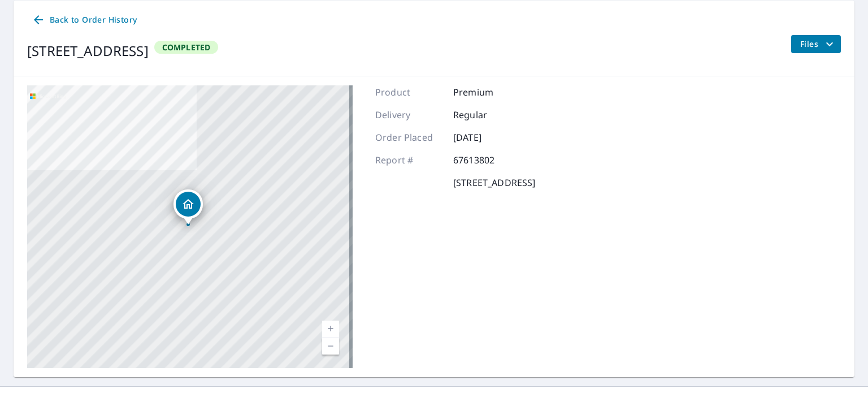 The width and height of the screenshot is (868, 393). I want to click on a: Current Level 17, Zoom In, so click(331, 329).